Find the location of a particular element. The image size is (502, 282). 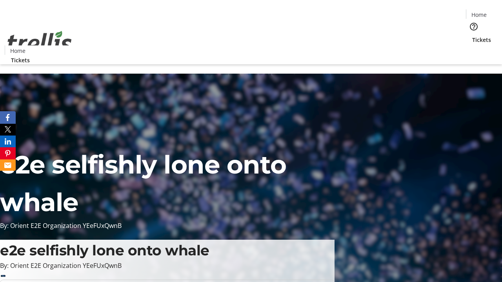

button: Help is located at coordinates (474, 27).